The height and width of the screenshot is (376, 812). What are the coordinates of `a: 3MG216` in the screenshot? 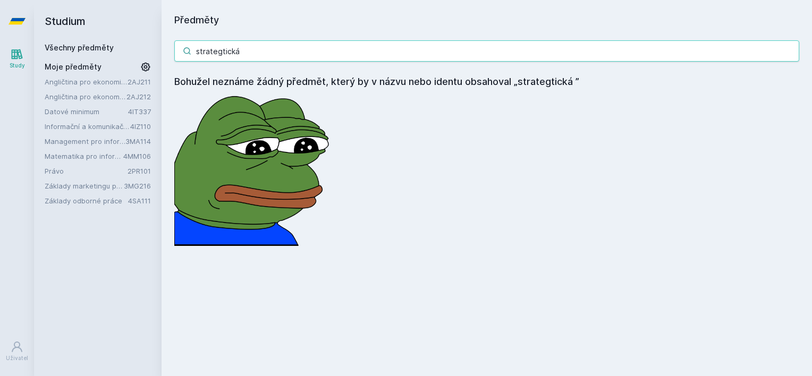 It's located at (137, 186).